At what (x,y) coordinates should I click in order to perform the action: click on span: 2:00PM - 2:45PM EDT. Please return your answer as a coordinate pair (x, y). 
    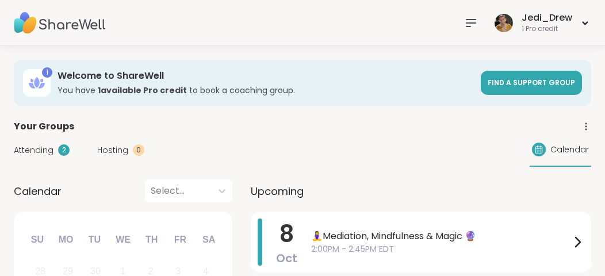
    Looking at the image, I should click on (441, 249).